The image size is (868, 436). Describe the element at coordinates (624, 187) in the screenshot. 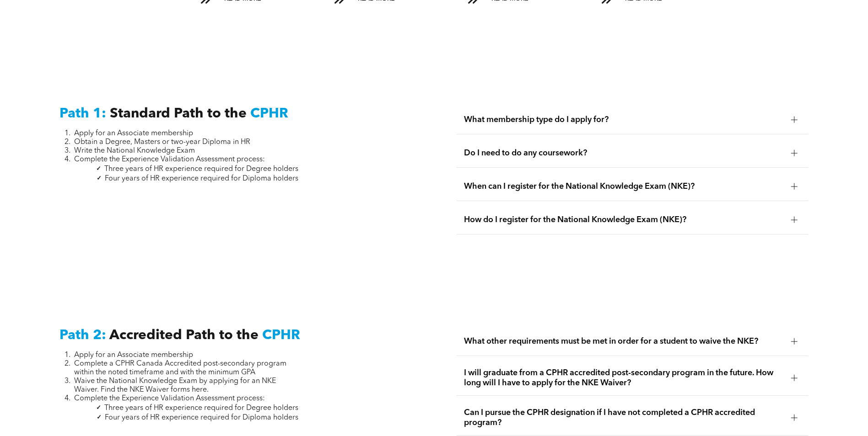

I see `span: When can I register for the National Knowledge Exam (NKE)?` at that location.